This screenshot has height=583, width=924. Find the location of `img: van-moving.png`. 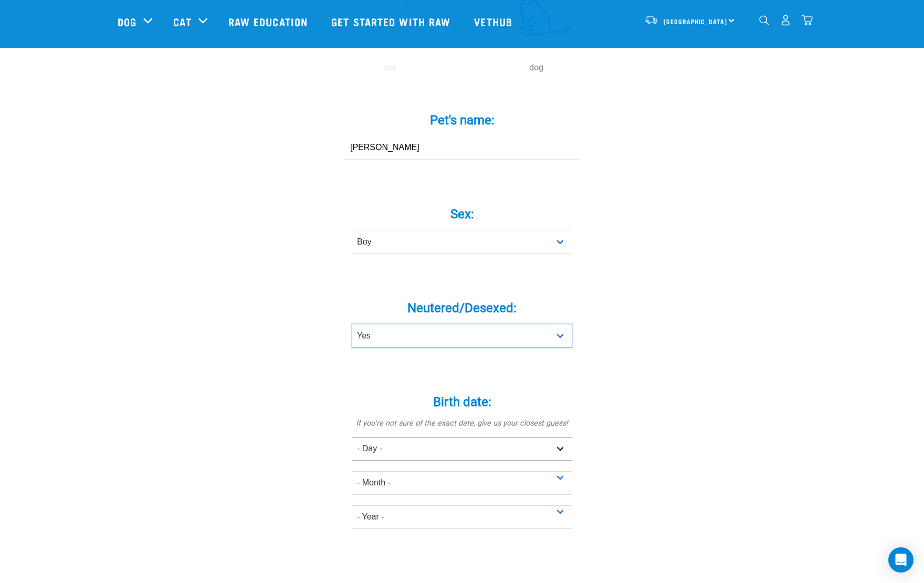

img: van-moving.png is located at coordinates (651, 19).